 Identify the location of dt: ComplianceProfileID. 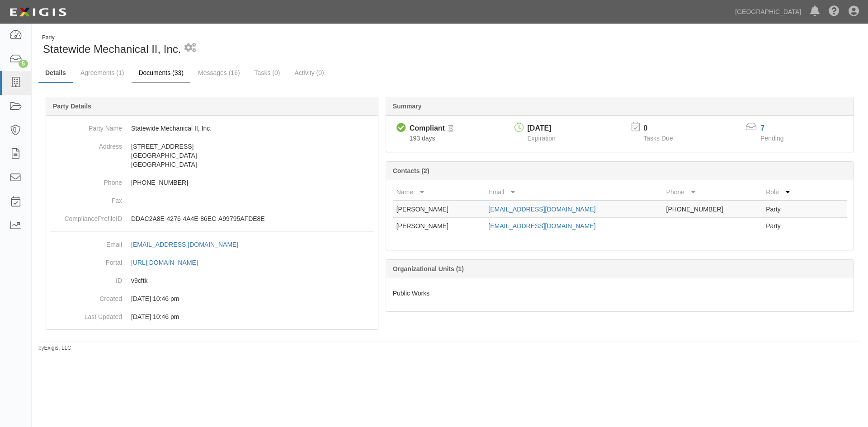
(86, 216).